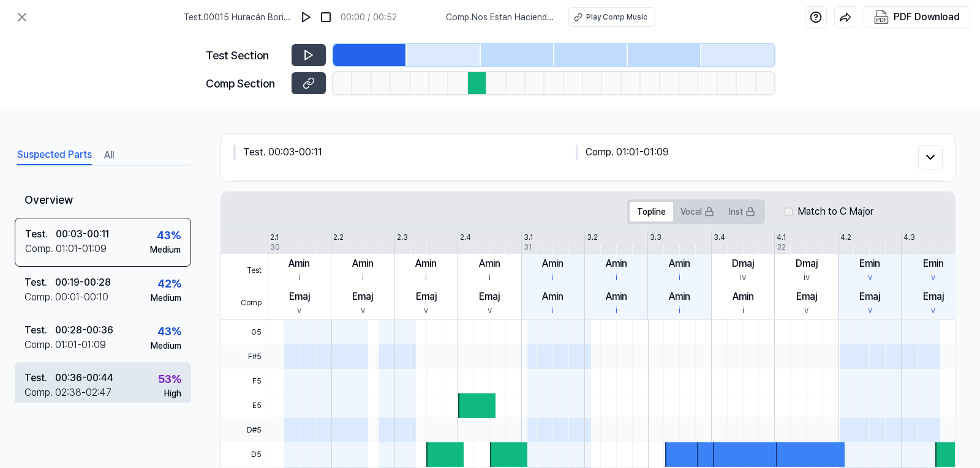 This screenshot has height=468, width=980. Describe the element at coordinates (781, 238) in the screenshot. I see `div: 4.1` at that location.